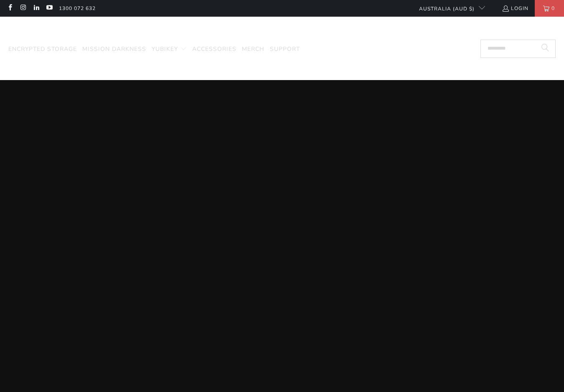  I want to click on span: Encrypted Storage, so click(42, 49).